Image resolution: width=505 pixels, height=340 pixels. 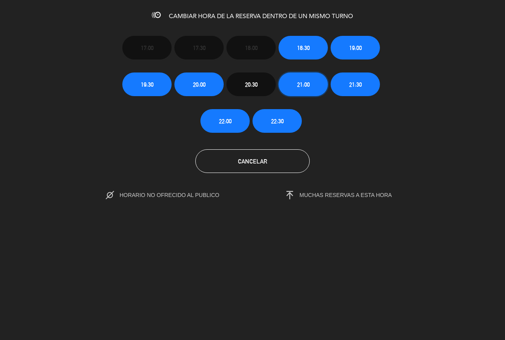 I want to click on span: 20:00, so click(x=199, y=84).